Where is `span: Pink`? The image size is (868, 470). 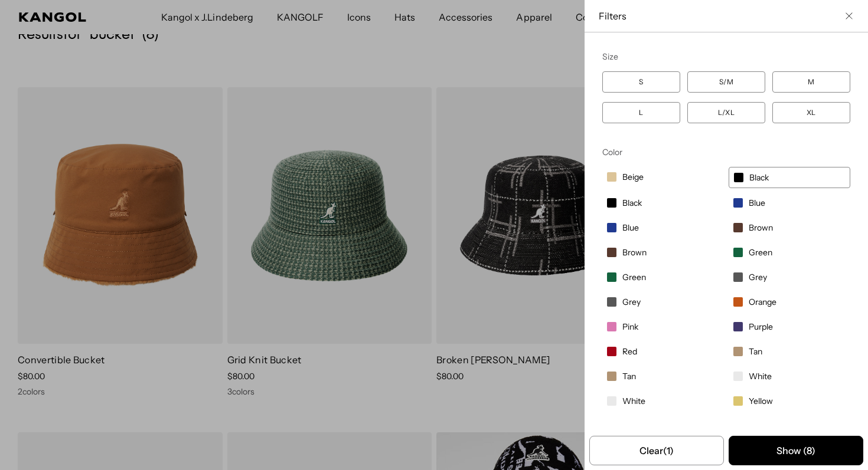
span: Pink is located at coordinates (631, 327).